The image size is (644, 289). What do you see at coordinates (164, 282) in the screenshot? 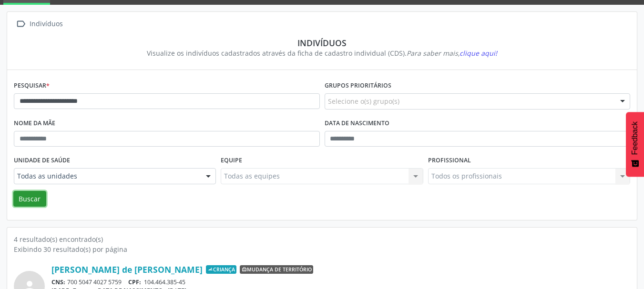
I see `span: 104.464.385-45` at bounding box center [164, 282].